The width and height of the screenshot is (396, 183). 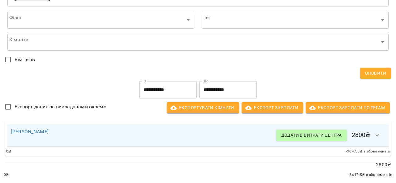 I want to click on span: Експорт Зарплати по тегам, so click(x=348, y=108).